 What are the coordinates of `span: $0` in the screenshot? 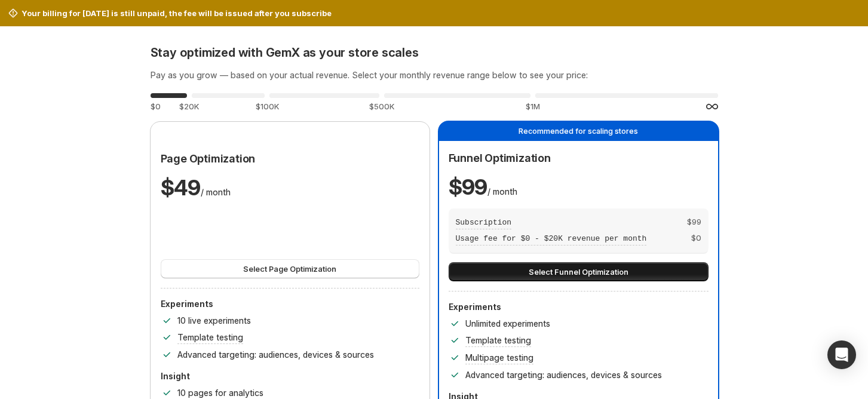 It's located at (155, 106).